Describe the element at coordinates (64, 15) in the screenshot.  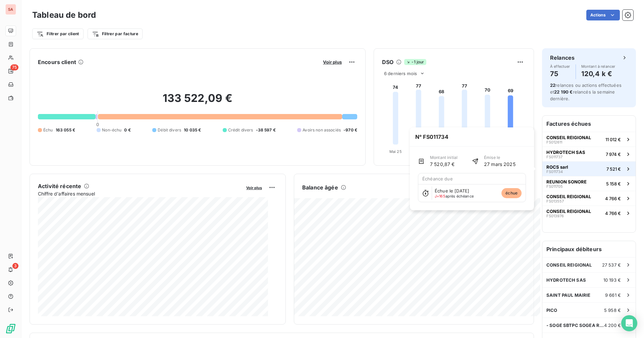
I see `h3: Tableau de bord` at that location.